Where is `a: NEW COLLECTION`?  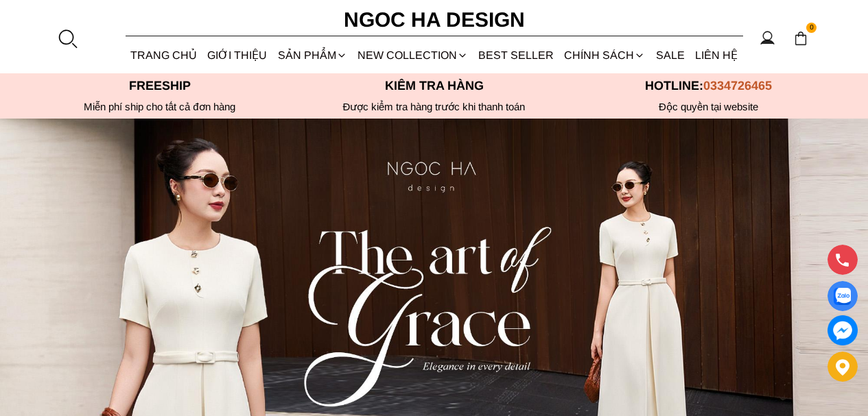 a: NEW COLLECTION is located at coordinates (412, 55).